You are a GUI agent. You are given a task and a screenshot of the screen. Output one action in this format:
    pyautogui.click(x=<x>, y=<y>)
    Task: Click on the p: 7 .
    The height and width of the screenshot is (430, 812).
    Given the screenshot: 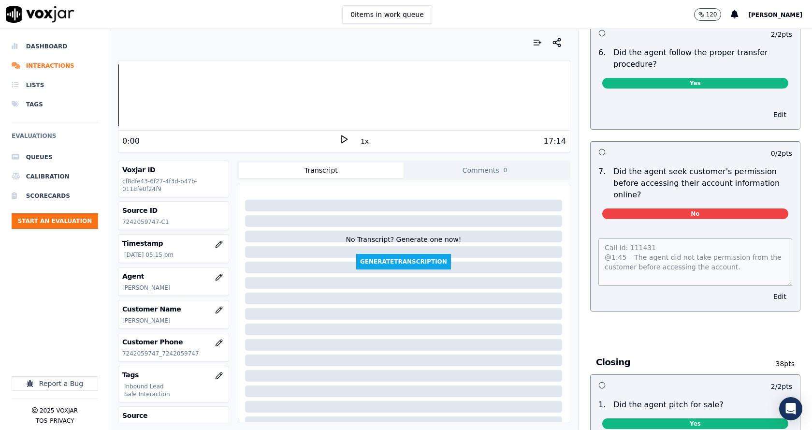 What is the action you would take?
    pyautogui.click(x=602, y=183)
    